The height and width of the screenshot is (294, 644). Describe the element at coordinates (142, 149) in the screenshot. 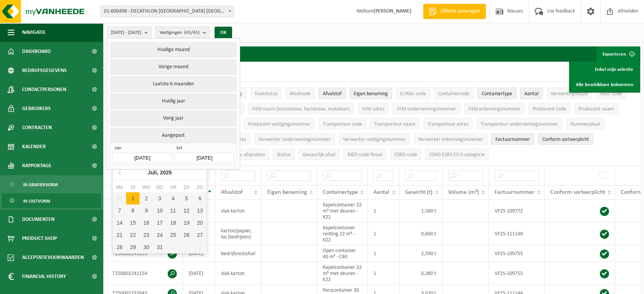

I see `span: van` at that location.